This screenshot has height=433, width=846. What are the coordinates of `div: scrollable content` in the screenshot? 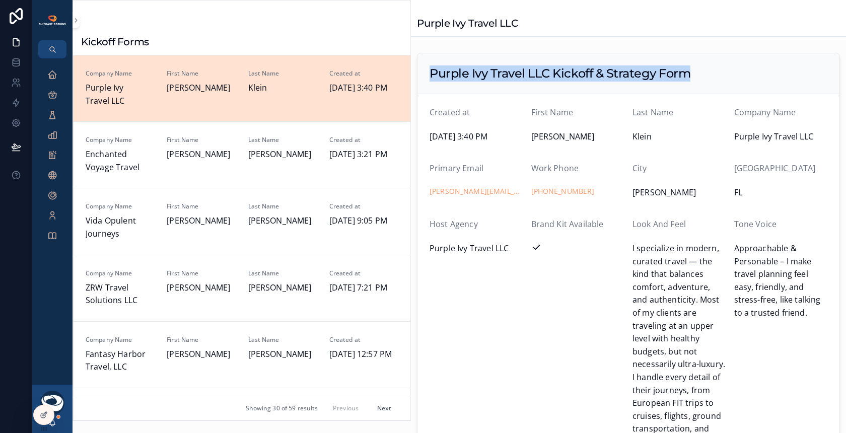 It's located at (52, 158).